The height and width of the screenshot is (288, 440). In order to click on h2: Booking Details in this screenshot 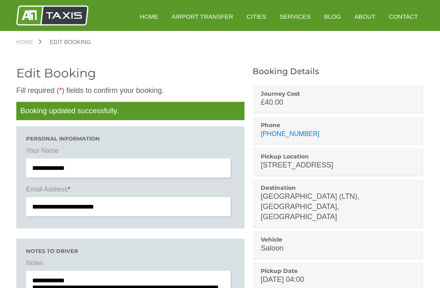, I will do `click(338, 71)`.